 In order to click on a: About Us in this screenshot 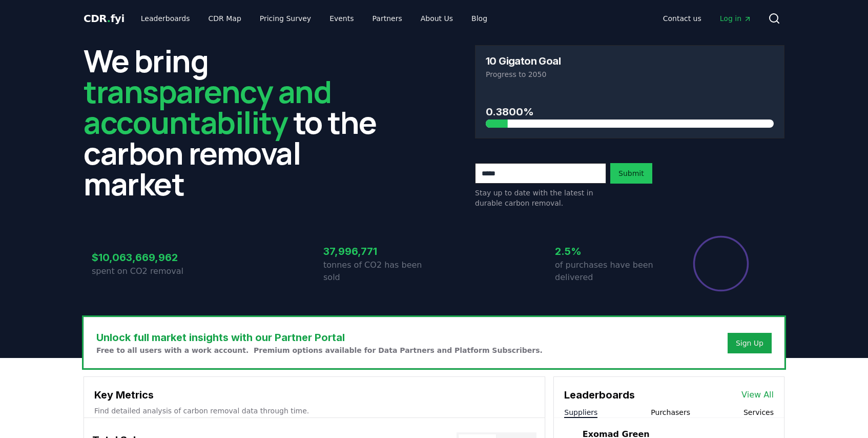, I will do `click(436, 19)`.